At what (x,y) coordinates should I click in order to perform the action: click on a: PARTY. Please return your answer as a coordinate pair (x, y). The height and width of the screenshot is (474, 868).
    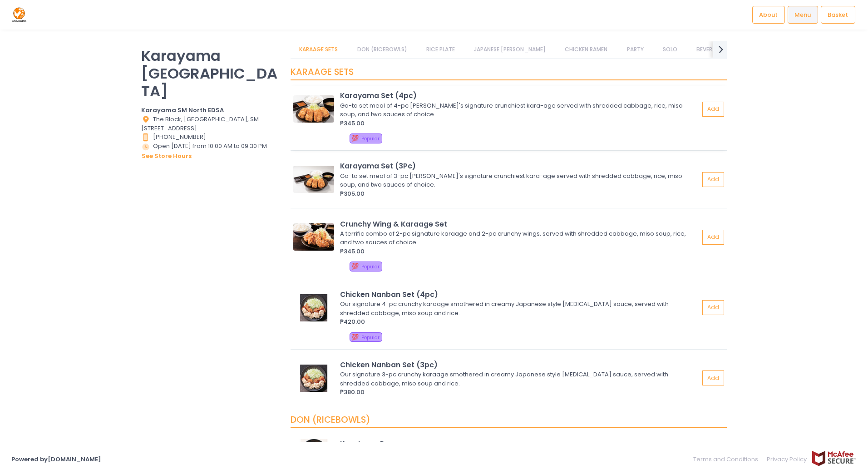
    Looking at the image, I should click on (635, 50).